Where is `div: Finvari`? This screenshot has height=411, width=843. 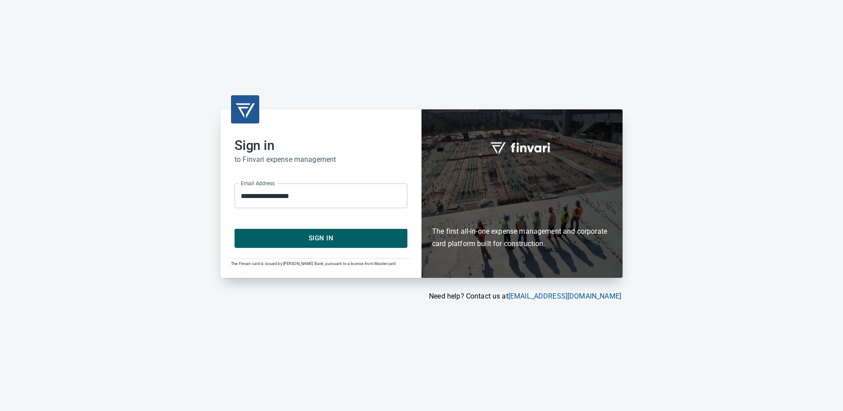 div: Finvari is located at coordinates (522, 193).